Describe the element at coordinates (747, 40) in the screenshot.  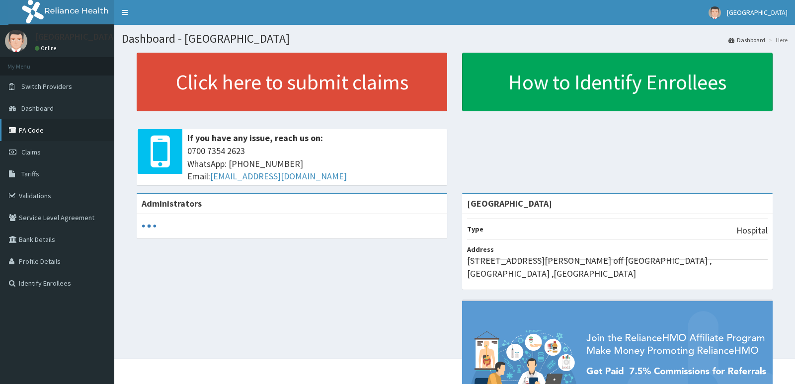
I see `a: Dashboard` at that location.